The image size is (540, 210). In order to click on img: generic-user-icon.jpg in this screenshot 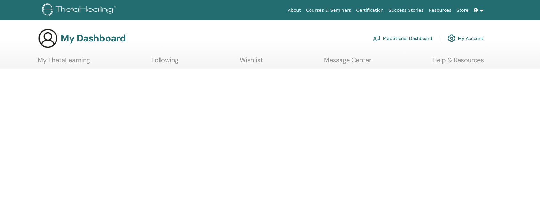, I will do `click(48, 38)`.